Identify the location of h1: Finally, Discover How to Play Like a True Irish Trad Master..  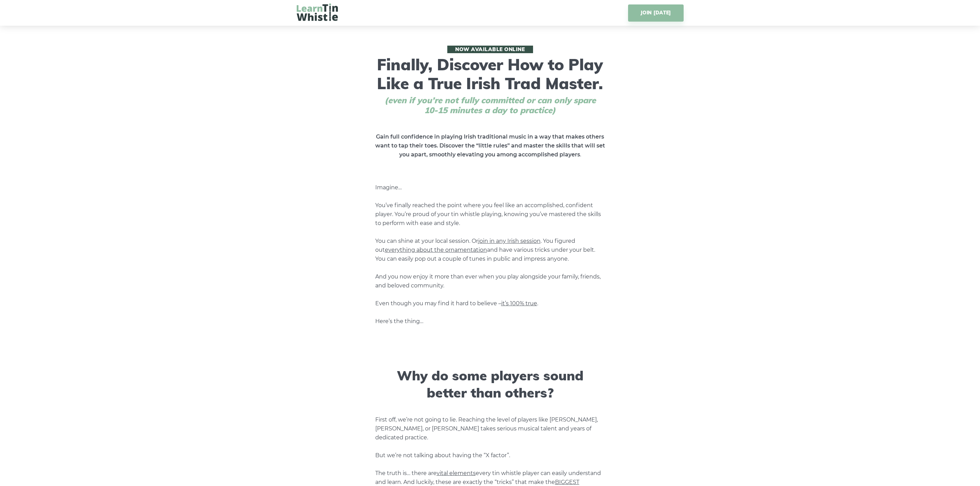
(490, 80).